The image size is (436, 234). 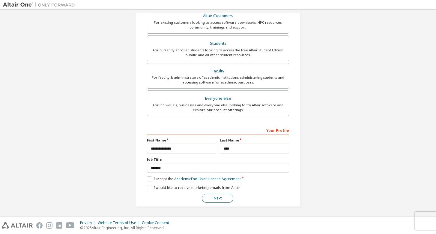 What do you see at coordinates (254, 140) in the screenshot?
I see `label: Last Name` at bounding box center [254, 140].